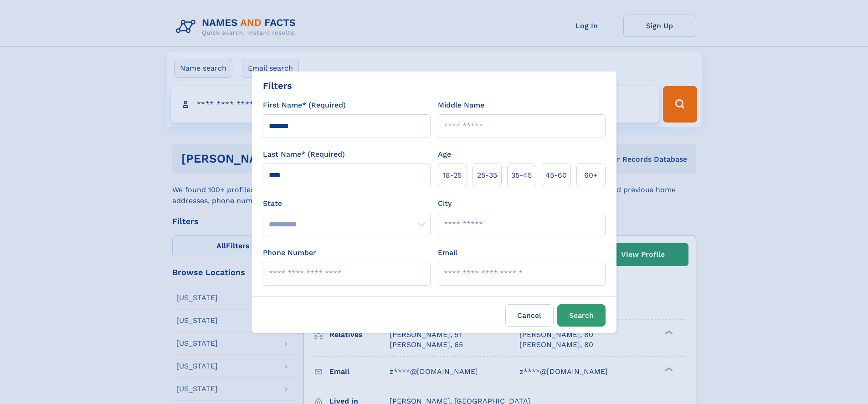 Image resolution: width=868 pixels, height=404 pixels. What do you see at coordinates (304, 105) in the screenshot?
I see `label: First Name* (Required)` at bounding box center [304, 105].